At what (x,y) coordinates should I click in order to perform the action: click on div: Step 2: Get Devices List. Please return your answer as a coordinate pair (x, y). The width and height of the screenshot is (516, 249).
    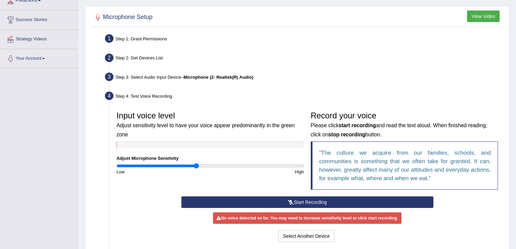
    Looking at the image, I should click on (304, 59).